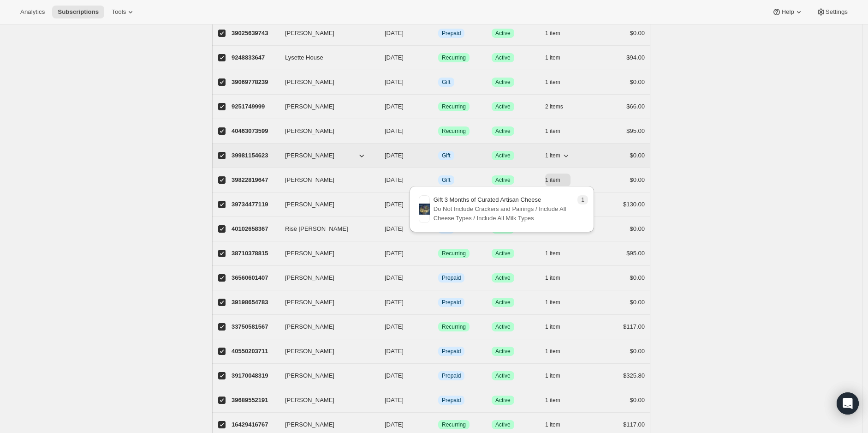 The height and width of the screenshot is (433, 868). What do you see at coordinates (255, 253) in the screenshot?
I see `p: 38710378815` at bounding box center [255, 253].